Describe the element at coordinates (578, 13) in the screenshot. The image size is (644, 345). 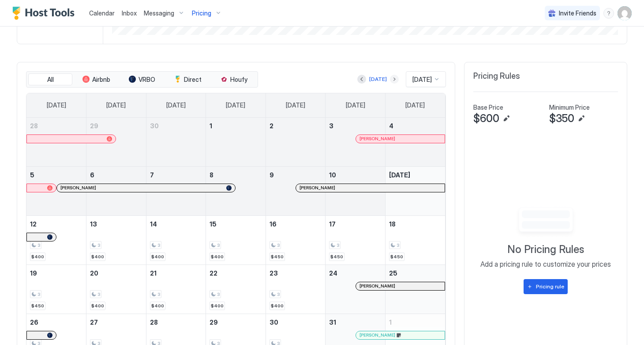
I see `span: Invite Friends` at that location.